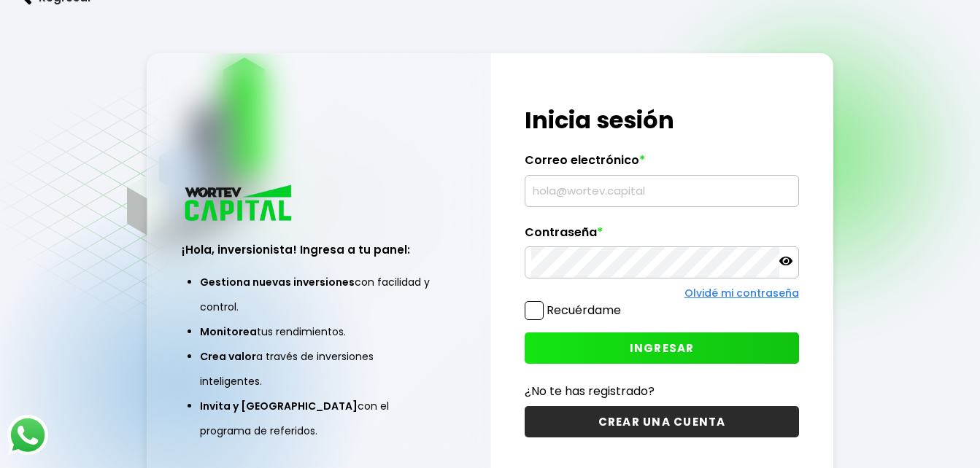 This screenshot has height=468, width=980. I want to click on li: tus rendimientos., so click(318, 331).